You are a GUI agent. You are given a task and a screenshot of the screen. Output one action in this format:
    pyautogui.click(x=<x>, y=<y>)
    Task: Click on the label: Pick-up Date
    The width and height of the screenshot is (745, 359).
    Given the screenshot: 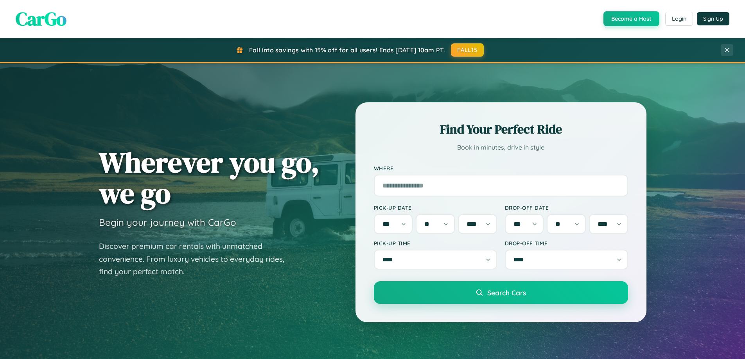 What is the action you would take?
    pyautogui.click(x=435, y=208)
    